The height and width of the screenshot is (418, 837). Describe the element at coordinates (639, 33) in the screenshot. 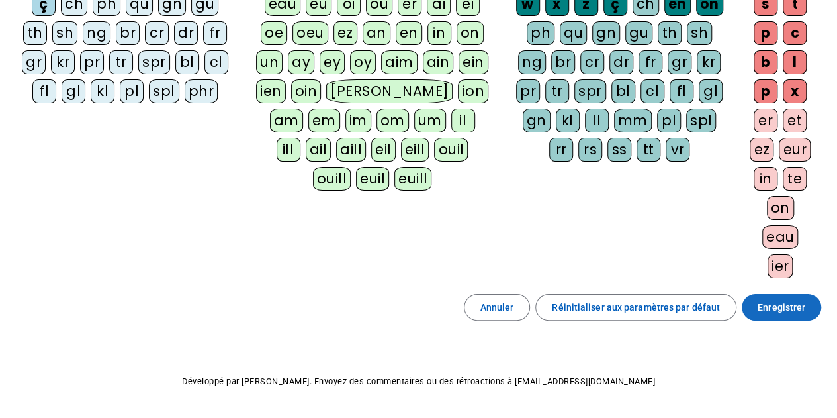

I see `div: gu` at that location.